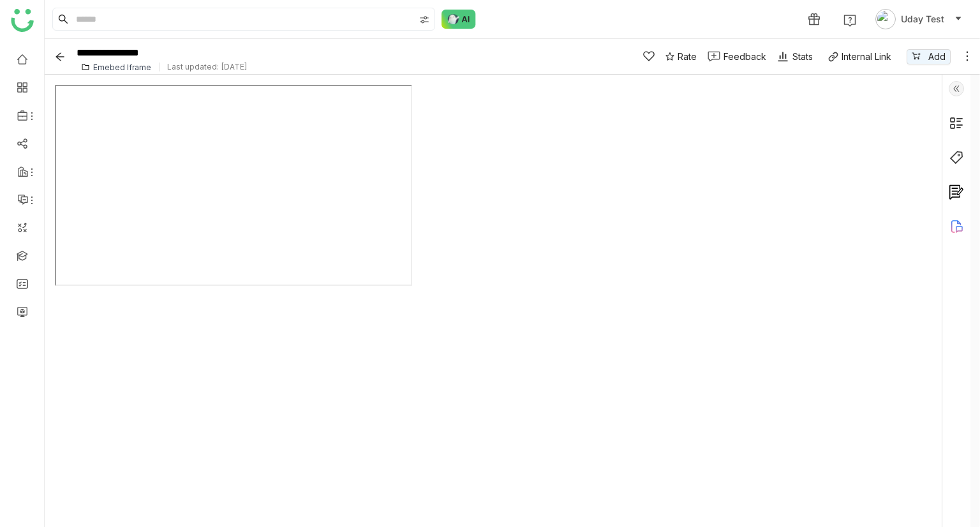 The image size is (980, 527). I want to click on span: Add, so click(937, 57).